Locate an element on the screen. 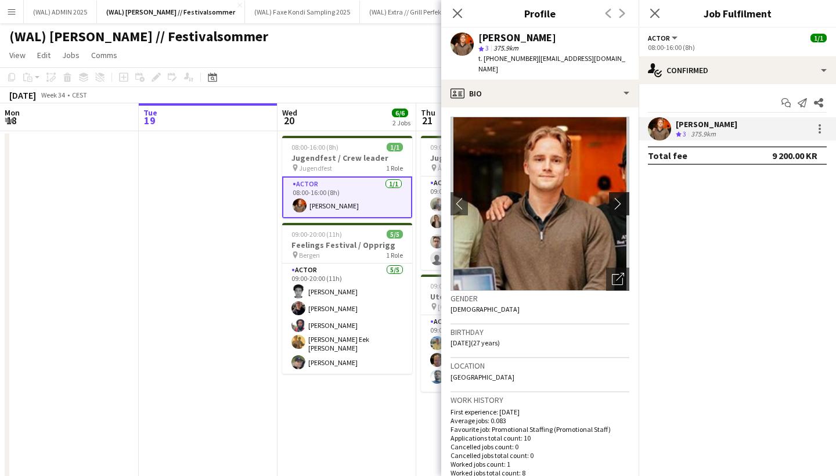  span: Comms is located at coordinates (104, 55).